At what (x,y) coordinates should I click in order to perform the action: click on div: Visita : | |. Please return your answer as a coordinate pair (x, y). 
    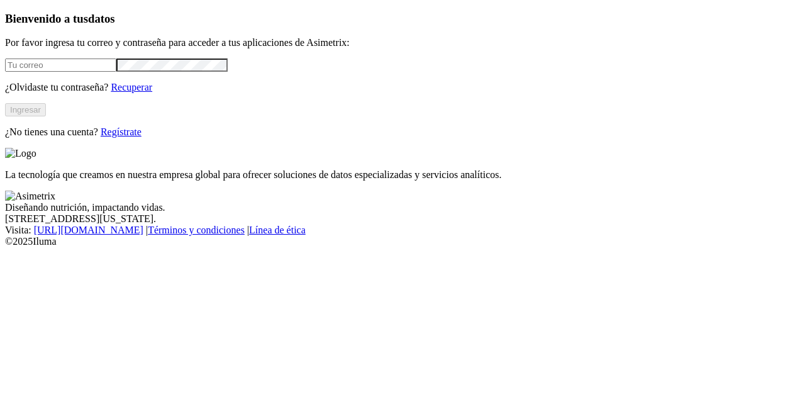
    Looking at the image, I should click on (402, 230).